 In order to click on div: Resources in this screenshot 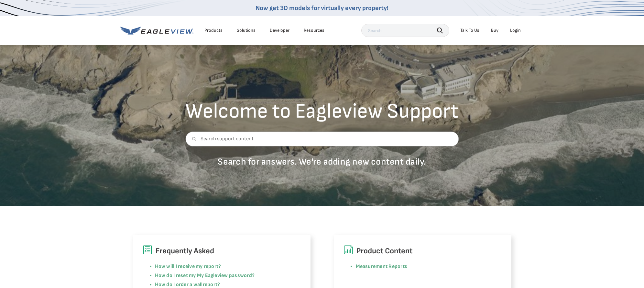, I will do `click(314, 30)`.